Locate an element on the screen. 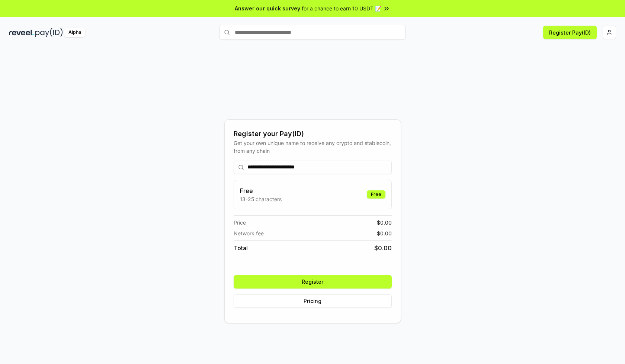 This screenshot has width=625, height=364. p: 13-25 characters is located at coordinates (261, 199).